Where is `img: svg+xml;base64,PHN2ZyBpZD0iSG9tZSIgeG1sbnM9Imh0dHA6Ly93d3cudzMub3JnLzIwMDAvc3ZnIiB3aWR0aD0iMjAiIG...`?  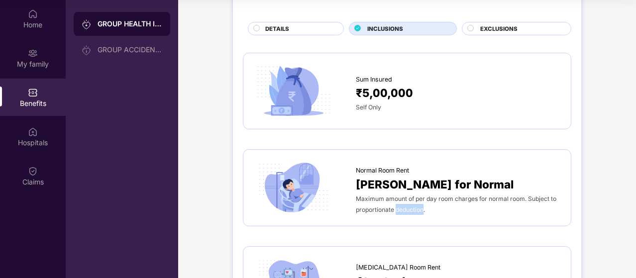 img: svg+xml;base64,PHN2ZyBpZD0iSG9tZSIgeG1sbnM9Imh0dHA6Ly93d3cudzMub3JnLzIwMDAvc3ZnIiB3aWR0aD0iMjAiIG... is located at coordinates (33, 14).